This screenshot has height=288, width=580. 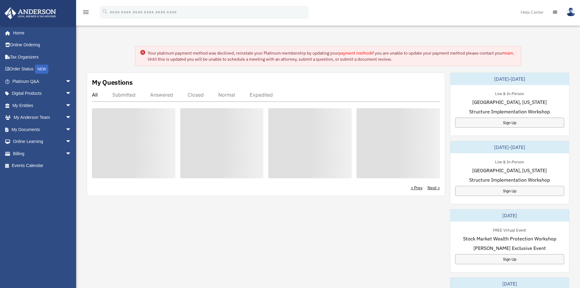 I want to click on a: Platinum Q&Aarrow_drop_down, so click(x=42, y=81).